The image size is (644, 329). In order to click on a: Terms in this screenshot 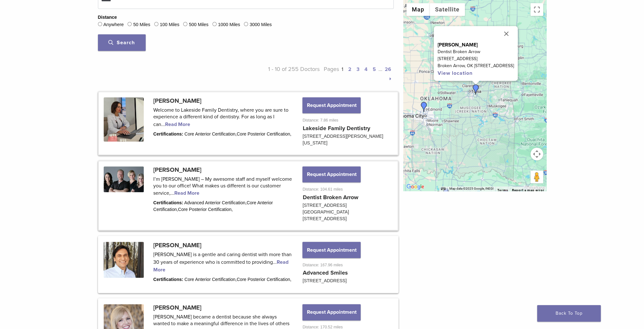, I will do `click(503, 190)`.